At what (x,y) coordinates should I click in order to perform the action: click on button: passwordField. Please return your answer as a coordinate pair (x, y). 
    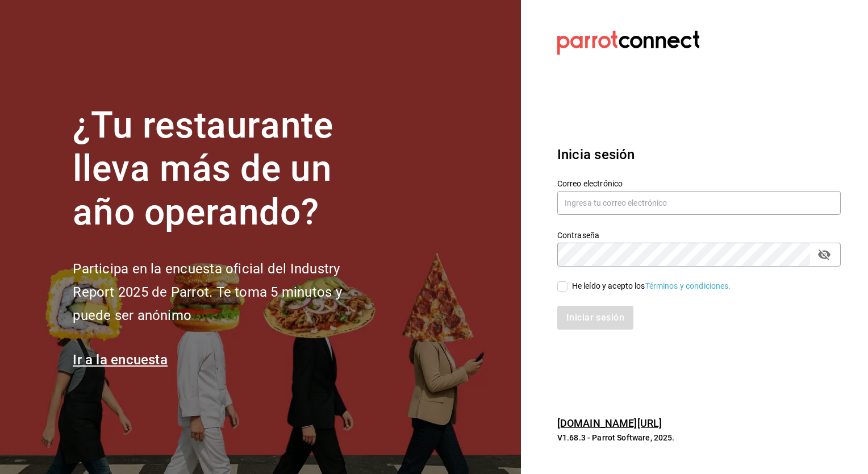
    Looking at the image, I should click on (825, 255).